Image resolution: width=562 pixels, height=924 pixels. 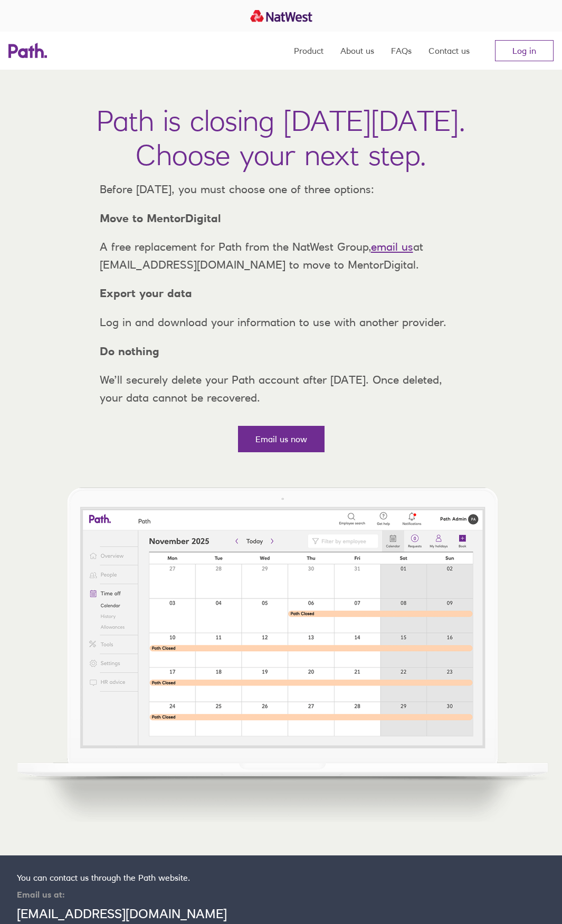 What do you see at coordinates (146, 293) in the screenshot?
I see `strong: Export your data` at bounding box center [146, 293].